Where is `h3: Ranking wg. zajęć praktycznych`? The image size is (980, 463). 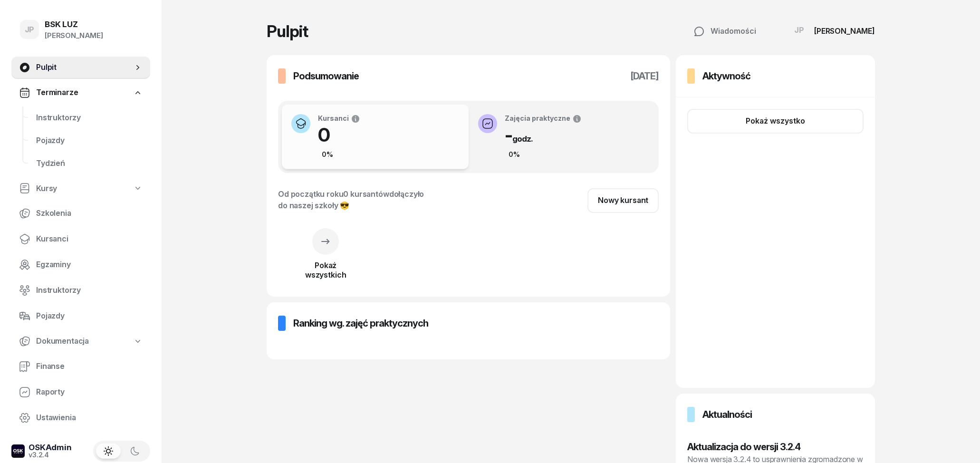 h3: Ranking wg. zajęć praktycznych is located at coordinates (361, 323).